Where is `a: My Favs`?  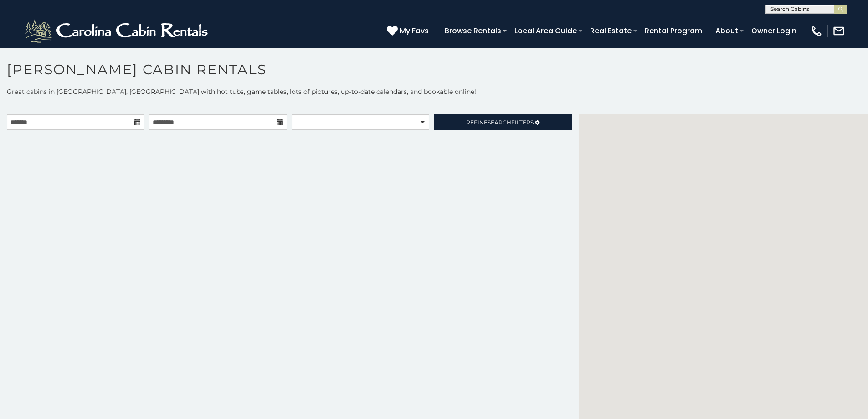
a: My Favs is located at coordinates (409, 31).